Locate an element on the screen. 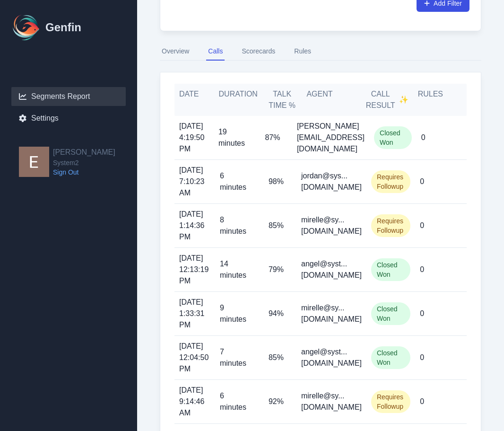  a: Segments Report is located at coordinates (68, 97).